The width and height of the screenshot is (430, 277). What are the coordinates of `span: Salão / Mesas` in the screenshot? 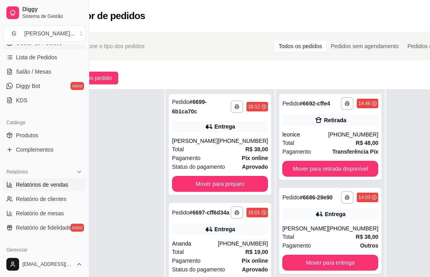 It's located at (33, 72).